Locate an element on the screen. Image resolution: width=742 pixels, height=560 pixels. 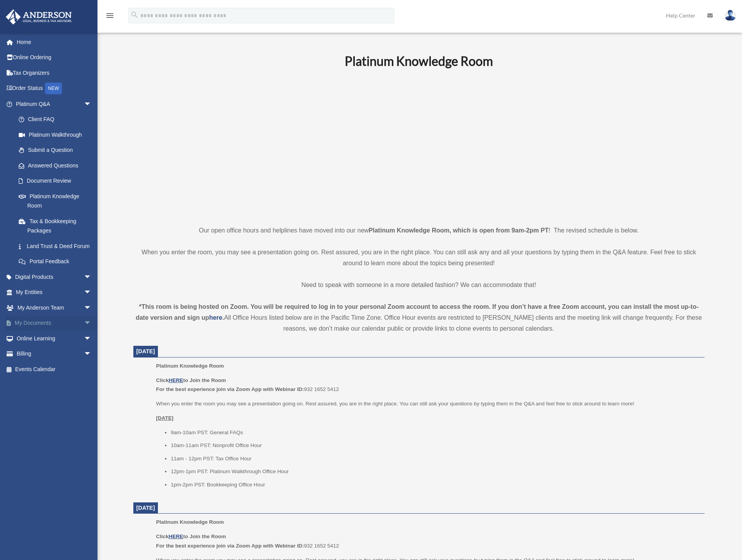
div: NEW is located at coordinates (54, 88).